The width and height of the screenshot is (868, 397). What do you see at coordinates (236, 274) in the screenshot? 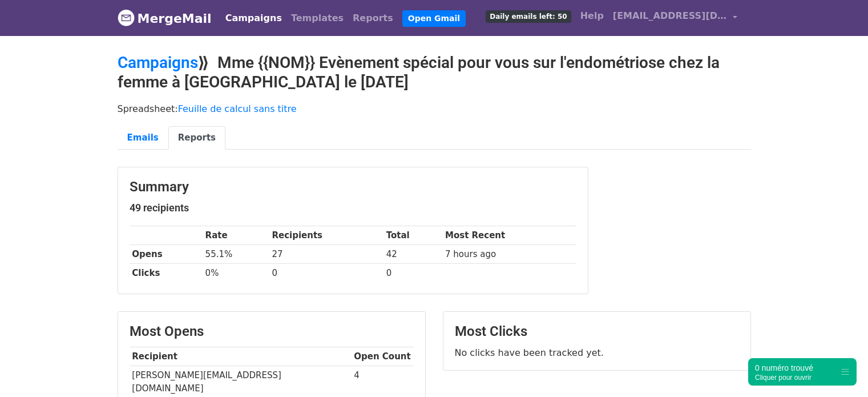
I see `td: 0%` at bounding box center [236, 274].